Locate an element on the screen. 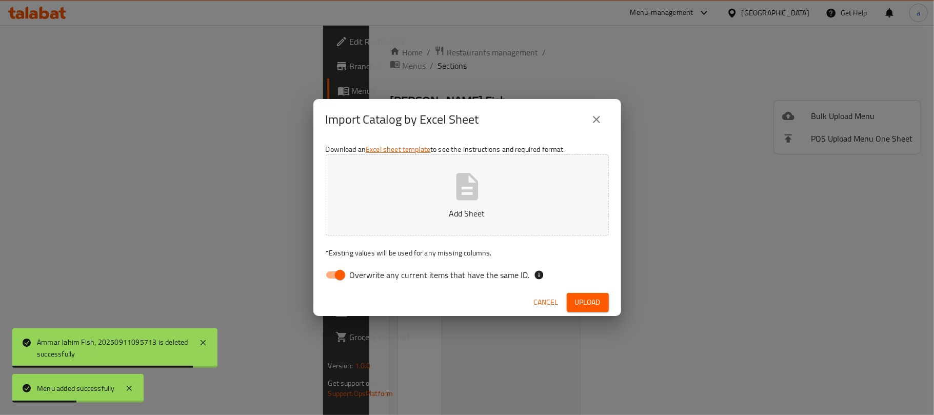  div: Menu added successfully is located at coordinates (76, 388).